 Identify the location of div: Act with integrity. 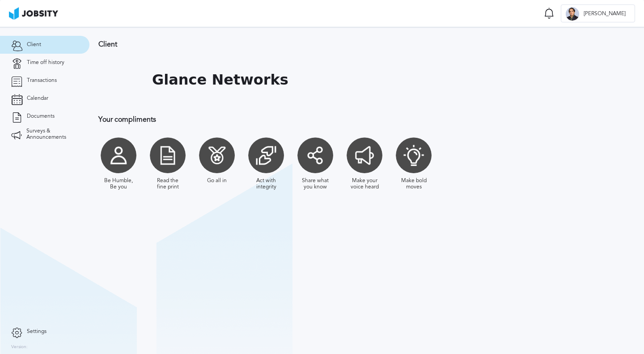
(266, 184).